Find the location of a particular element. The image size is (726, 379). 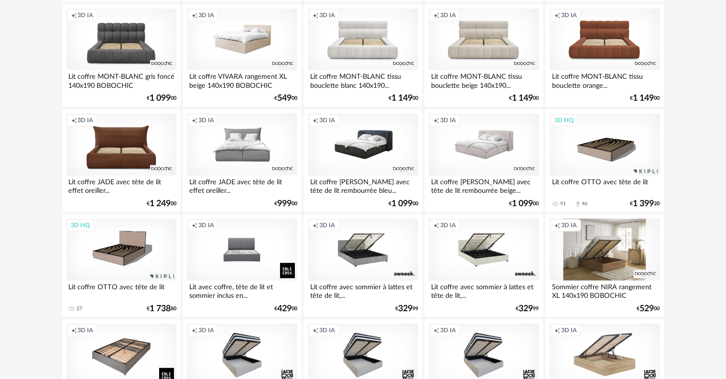

div: 46 is located at coordinates (584, 204).